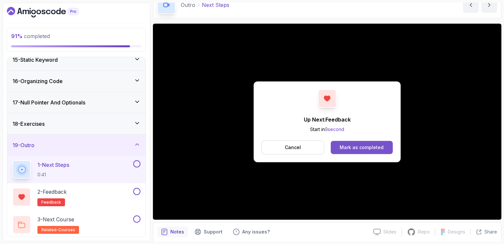  What do you see at coordinates (362, 147) in the screenshot?
I see `button: Mark as completed` at bounding box center [362, 147].